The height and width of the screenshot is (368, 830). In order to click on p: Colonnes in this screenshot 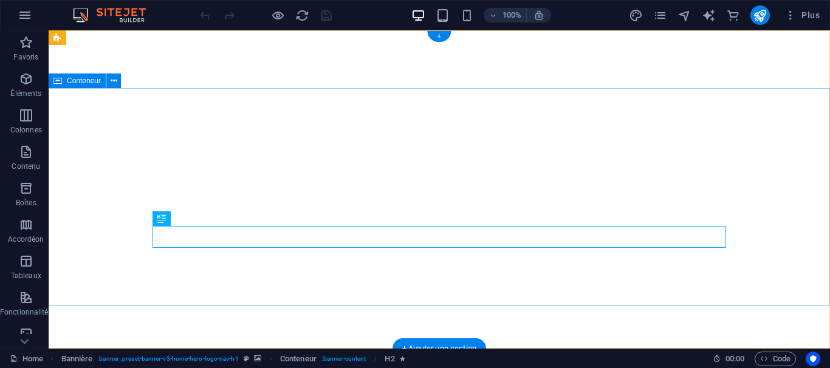, I will do `click(26, 130)`.